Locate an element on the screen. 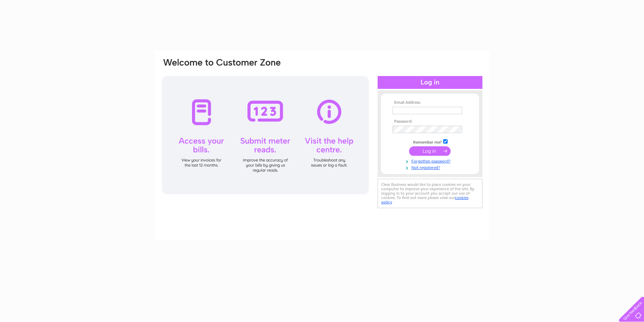  a: cookies policy is located at coordinates (425, 200).